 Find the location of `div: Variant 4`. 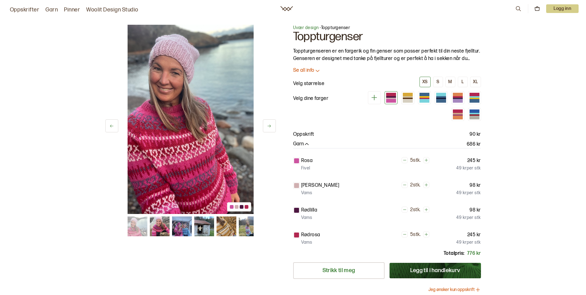

div: Variant 4 is located at coordinates (441, 98).